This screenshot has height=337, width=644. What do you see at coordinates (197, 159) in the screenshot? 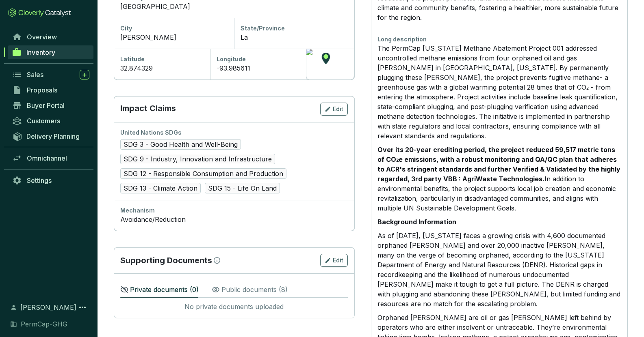
I see `span: SDG 9 - Industry, Innovation and Infrastructure` at bounding box center [197, 159].